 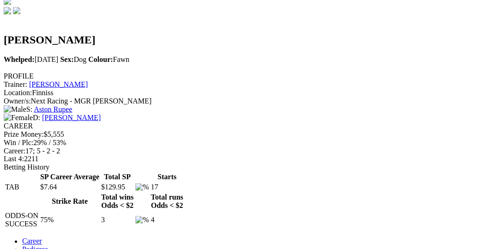 I want to click on td: $129.95, so click(x=118, y=188).